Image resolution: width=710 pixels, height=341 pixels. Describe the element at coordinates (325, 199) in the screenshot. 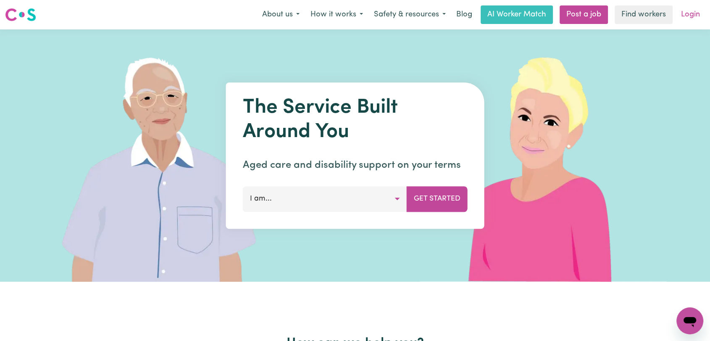

I see `button: I am...` at that location.